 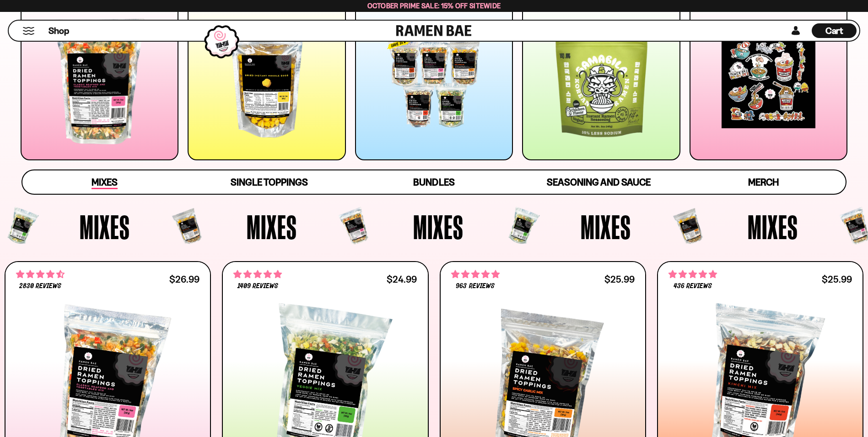 What do you see at coordinates (693, 287) in the screenshot?
I see `span: 436 reviews` at bounding box center [693, 287].